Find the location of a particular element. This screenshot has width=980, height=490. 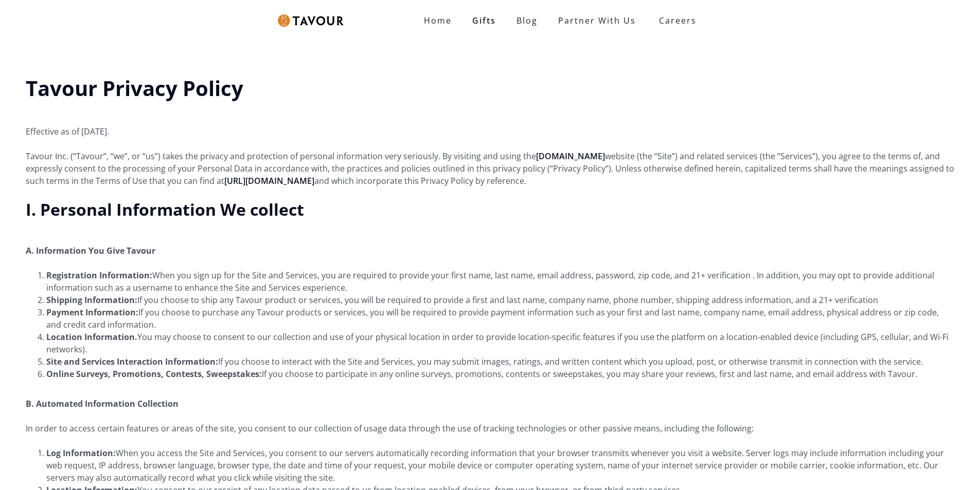

strong: Shipping Information: is located at coordinates (91, 300).